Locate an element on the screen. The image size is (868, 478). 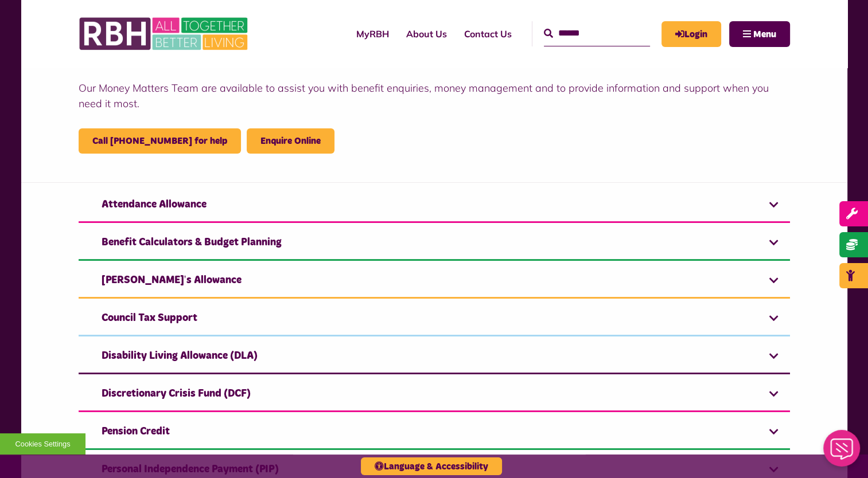
img: RBH is located at coordinates (164, 34).